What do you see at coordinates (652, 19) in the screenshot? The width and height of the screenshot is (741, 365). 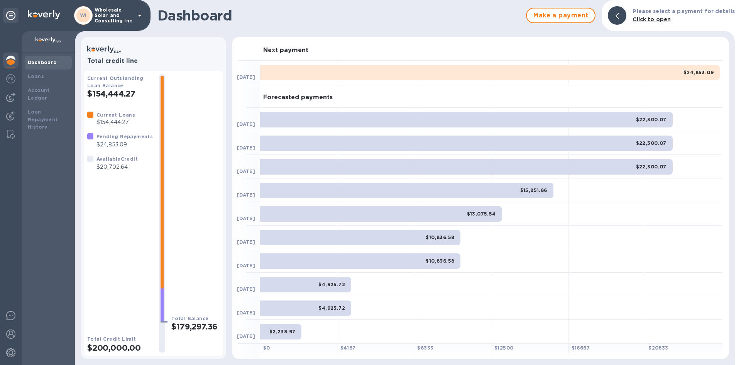 I see `b: Click to open` at bounding box center [652, 19].